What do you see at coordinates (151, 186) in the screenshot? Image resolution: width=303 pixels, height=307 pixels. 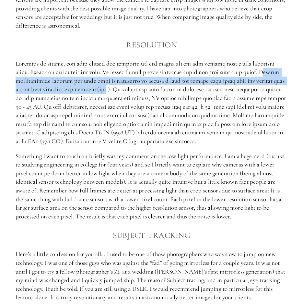 I see `p: Something I want to touch on briefly was my comment on the low light performance. I am a huge ner...` at bounding box center [151, 186].